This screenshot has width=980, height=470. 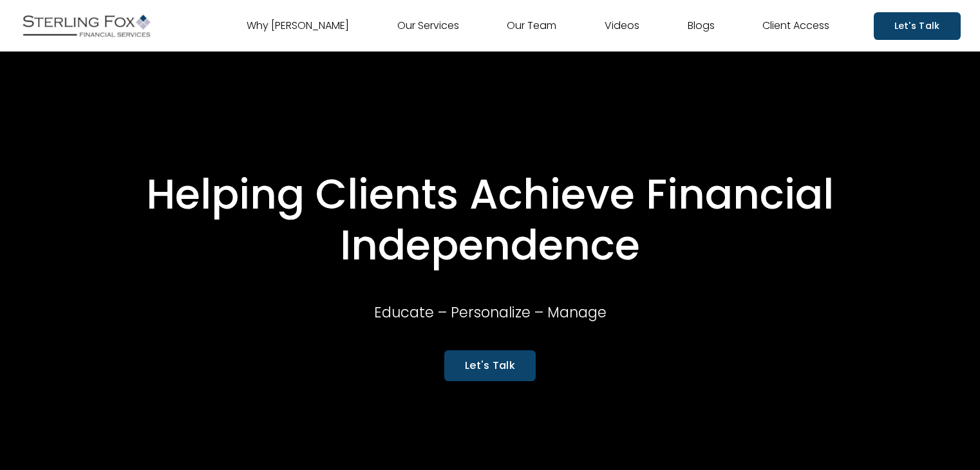 What do you see at coordinates (428, 26) in the screenshot?
I see `a: Our Services` at bounding box center [428, 26].